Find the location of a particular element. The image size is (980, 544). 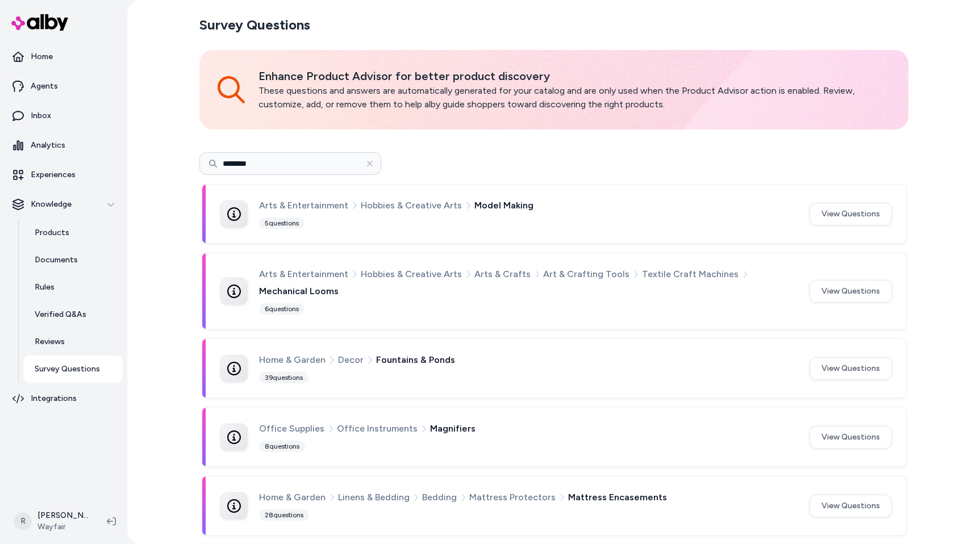

span: Art & Crafting Tools is located at coordinates (586, 275).